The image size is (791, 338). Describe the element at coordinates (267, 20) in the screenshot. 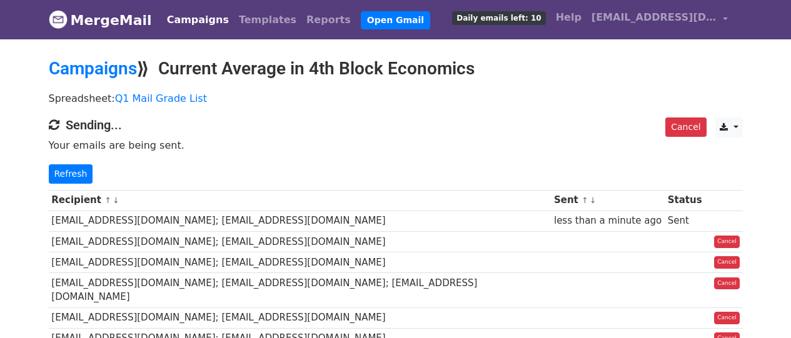

I see `a: Templates` at that location.